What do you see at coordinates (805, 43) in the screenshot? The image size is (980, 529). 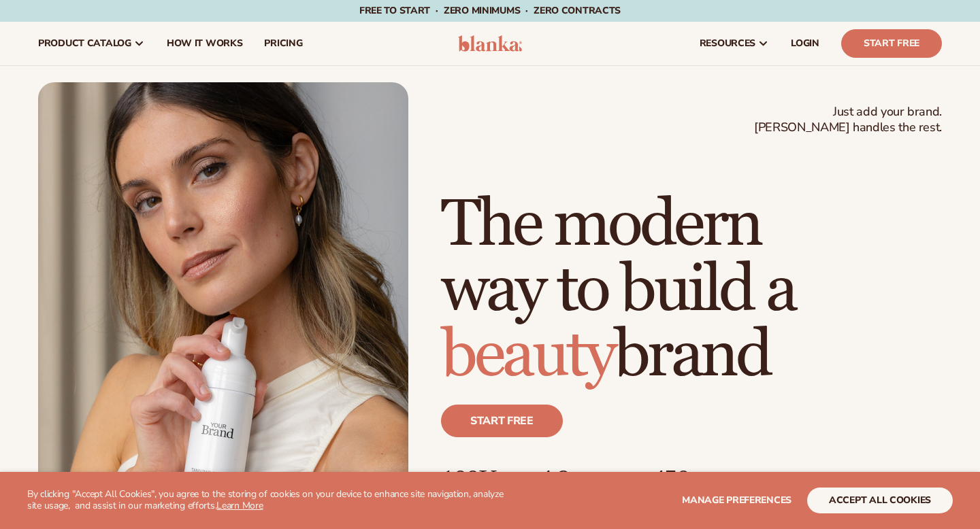 I see `span: LOGIN` at bounding box center [805, 43].